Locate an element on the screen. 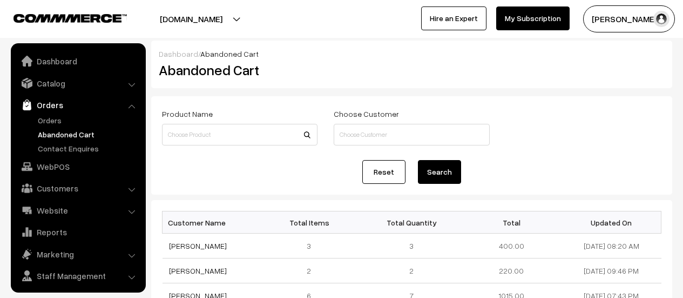 This screenshot has width=683, height=298. td: 220.00 is located at coordinates (511, 271).